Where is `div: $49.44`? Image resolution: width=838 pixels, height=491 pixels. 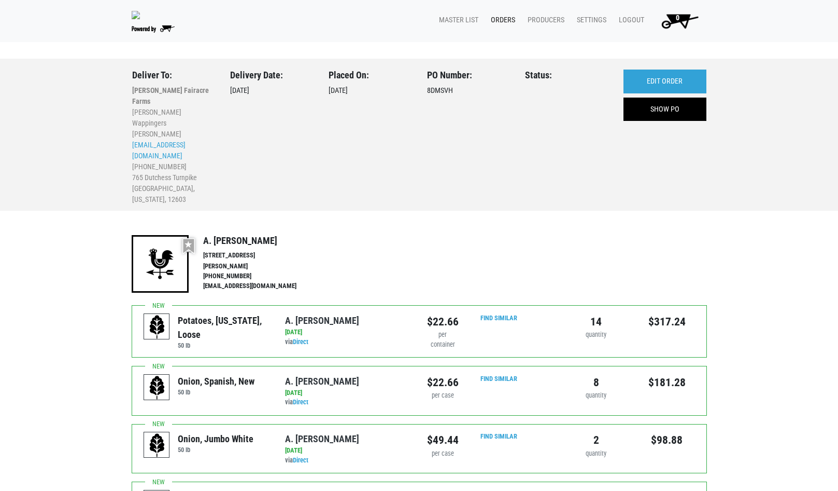 div: $49.44 is located at coordinates (443, 440).